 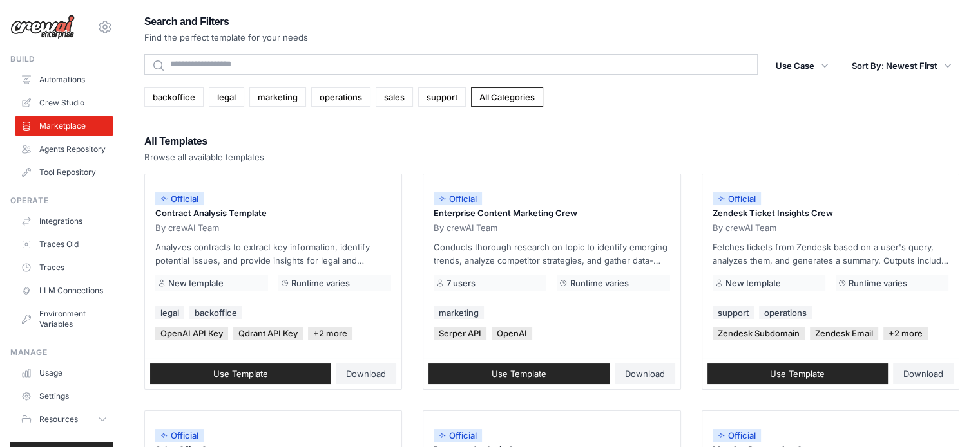 I want to click on div: Build, so click(x=61, y=59).